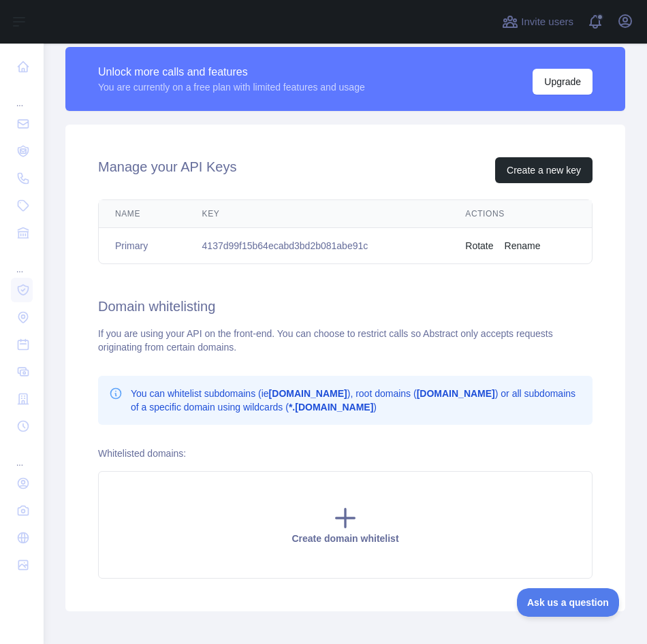  Describe the element at coordinates (522, 246) in the screenshot. I see `button: Rename` at that location.